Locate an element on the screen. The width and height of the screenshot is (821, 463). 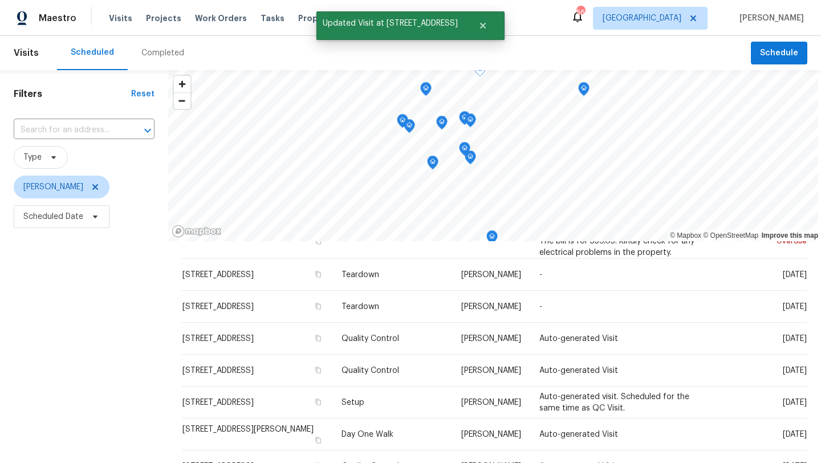
span: Schedule is located at coordinates (779, 53).